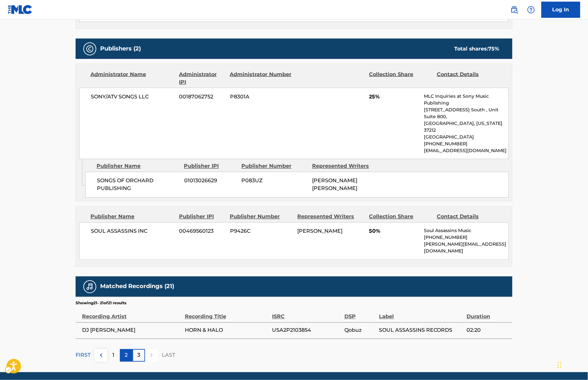 Image resolution: width=588 pixels, height=380 pixels. Describe the element at coordinates (394, 97) in the screenshot. I see `span: 25%` at that location.